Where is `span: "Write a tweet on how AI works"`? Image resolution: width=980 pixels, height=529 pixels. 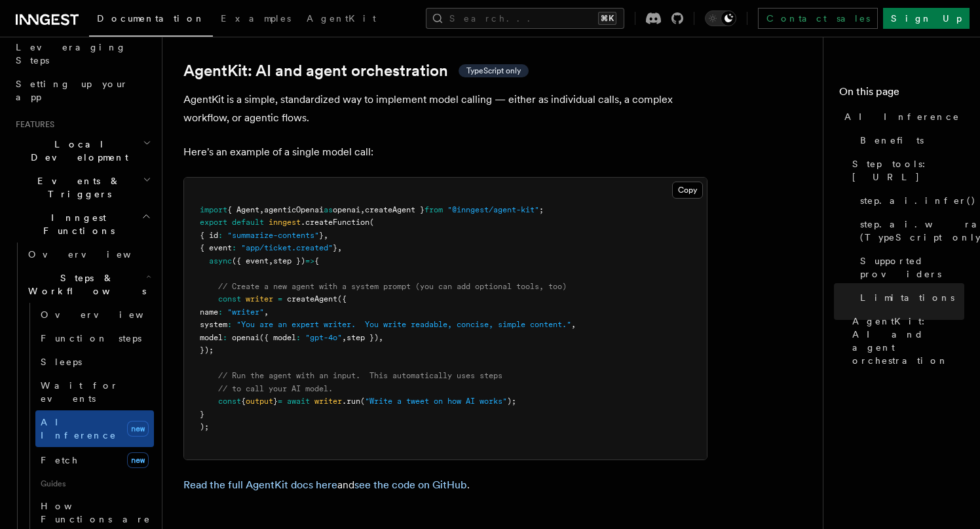
span: "Write a tweet on how AI works" is located at coordinates (436, 401).